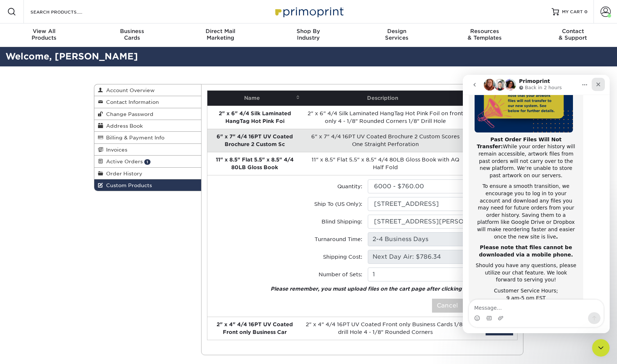 The image size is (617, 364). I want to click on img: Primoprint, so click(309, 11).